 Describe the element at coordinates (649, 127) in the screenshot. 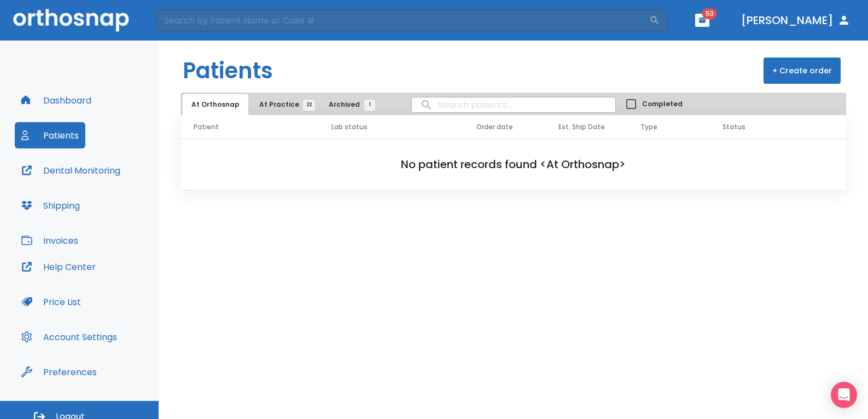

I see `span: Type` at that location.